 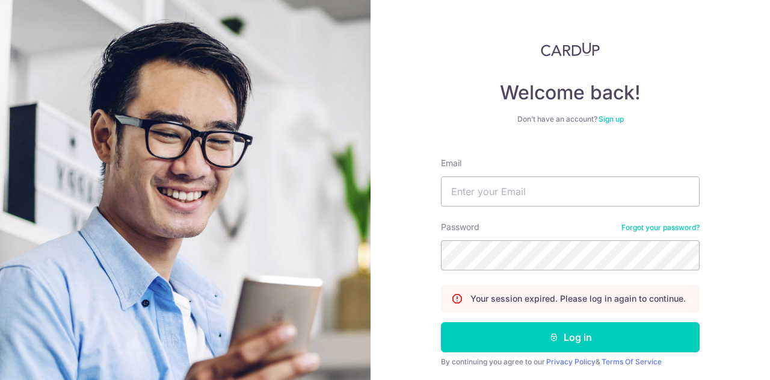 What do you see at coordinates (570, 362) in the screenshot?
I see `div: By continuing you agree to our &` at bounding box center [570, 362].